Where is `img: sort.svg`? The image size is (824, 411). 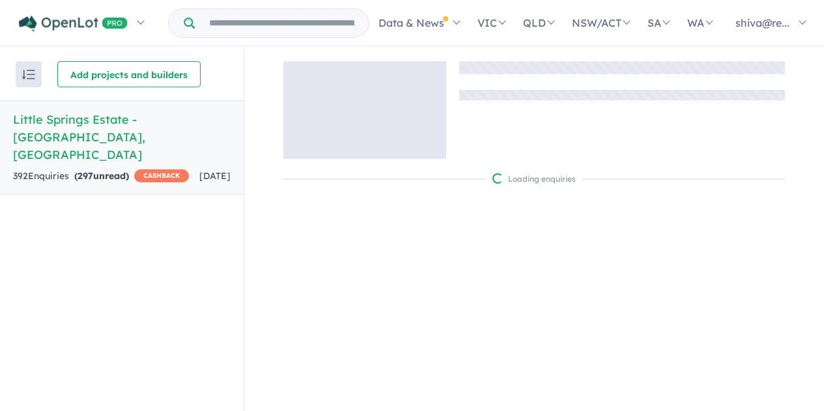
img: sort.svg is located at coordinates (29, 74).